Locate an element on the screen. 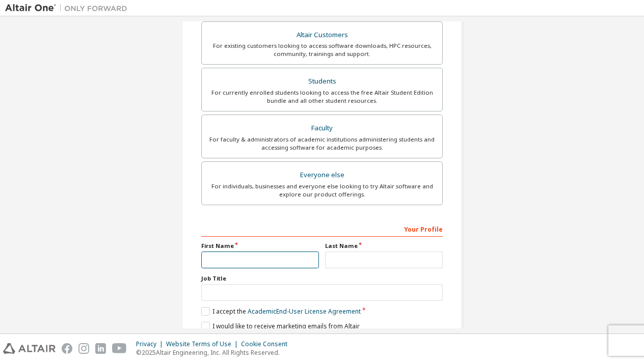 The image size is (644, 363). label: Last Name is located at coordinates (383, 246).